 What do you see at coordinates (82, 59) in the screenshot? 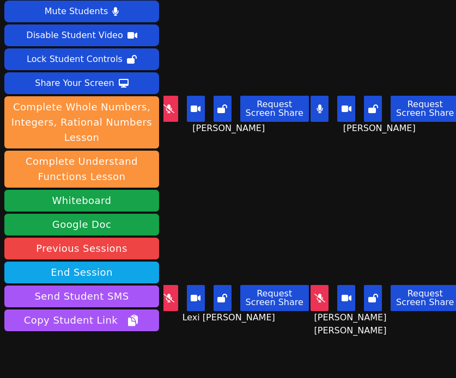
I see `button: Lock Student Controls` at bounding box center [82, 59].